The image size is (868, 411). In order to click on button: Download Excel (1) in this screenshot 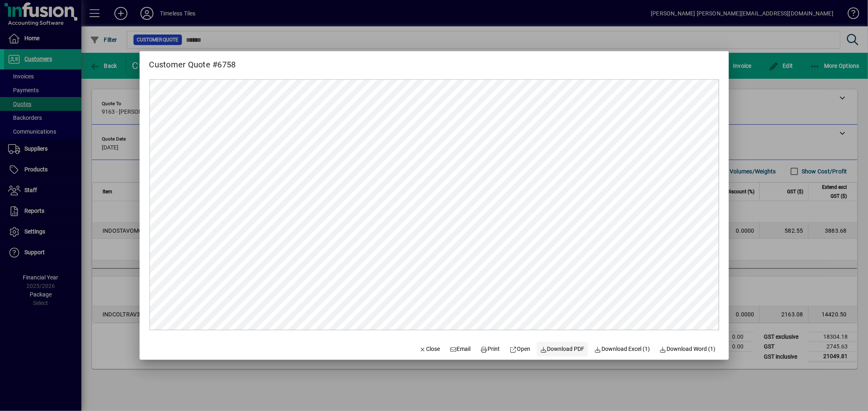, I will do `click(622, 350)`.